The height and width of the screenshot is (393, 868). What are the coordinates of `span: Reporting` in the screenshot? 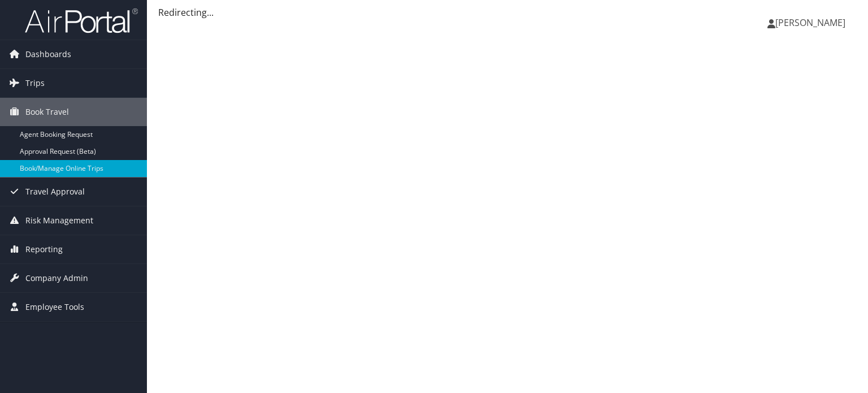 It's located at (44, 250).